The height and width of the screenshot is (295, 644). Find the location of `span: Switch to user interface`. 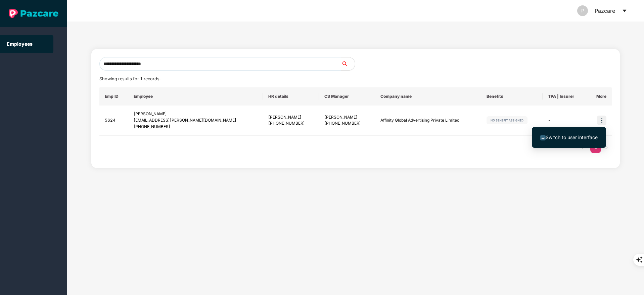

span: Switch to user interface is located at coordinates (572, 137).